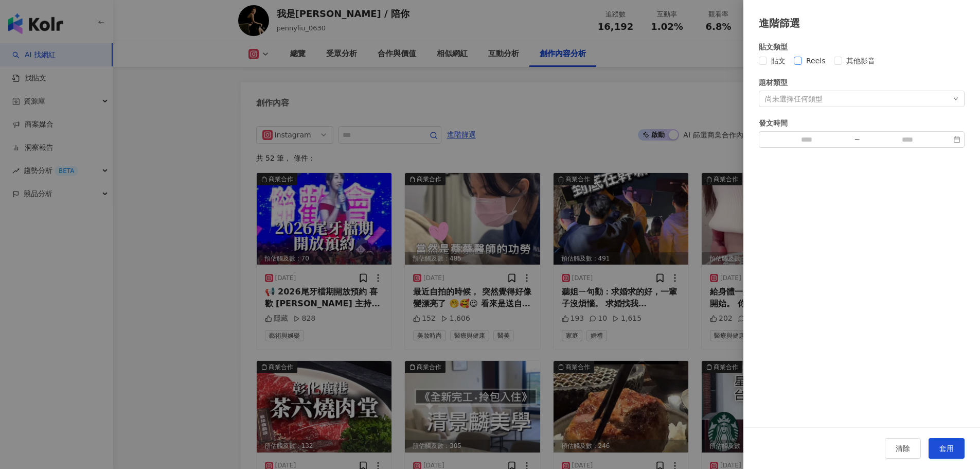 This screenshot has height=469, width=980. What do you see at coordinates (862, 47) in the screenshot?
I see `div: 貼文類型` at bounding box center [862, 47].